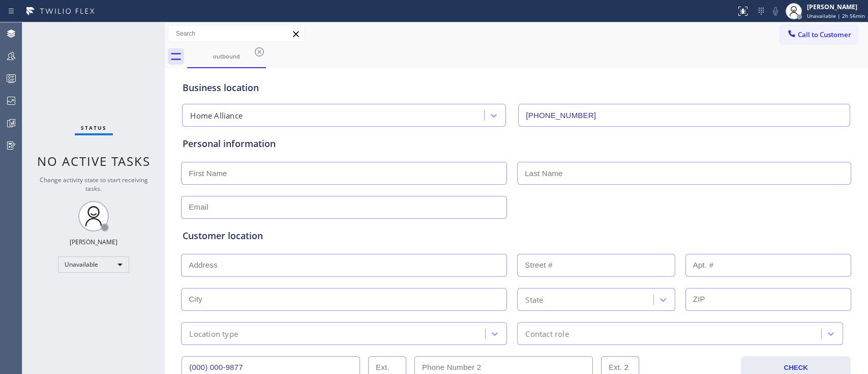 Image resolution: width=868 pixels, height=374 pixels. What do you see at coordinates (534, 299) in the screenshot?
I see `div: State` at bounding box center [534, 299].